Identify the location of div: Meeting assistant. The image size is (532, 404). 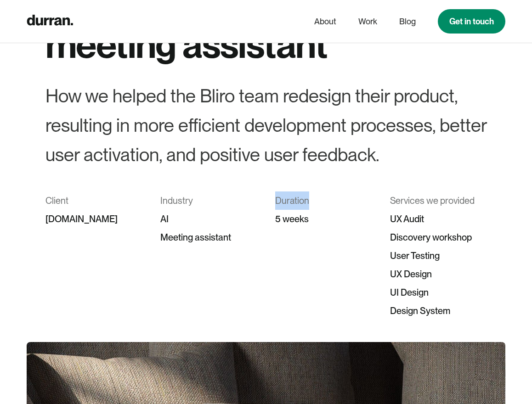
(209, 238).